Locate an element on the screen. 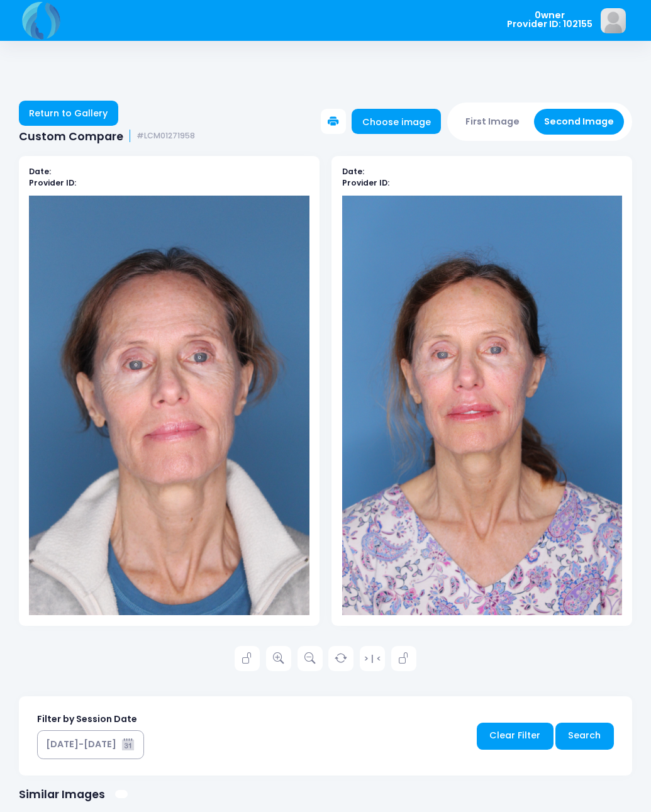 The width and height of the screenshot is (651, 812). span: Custom Compare is located at coordinates (71, 136).